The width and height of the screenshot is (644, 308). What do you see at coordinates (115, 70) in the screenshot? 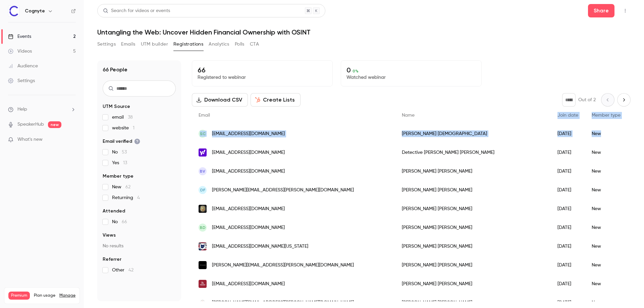
I see `h1: 66 People` at bounding box center [115, 70].